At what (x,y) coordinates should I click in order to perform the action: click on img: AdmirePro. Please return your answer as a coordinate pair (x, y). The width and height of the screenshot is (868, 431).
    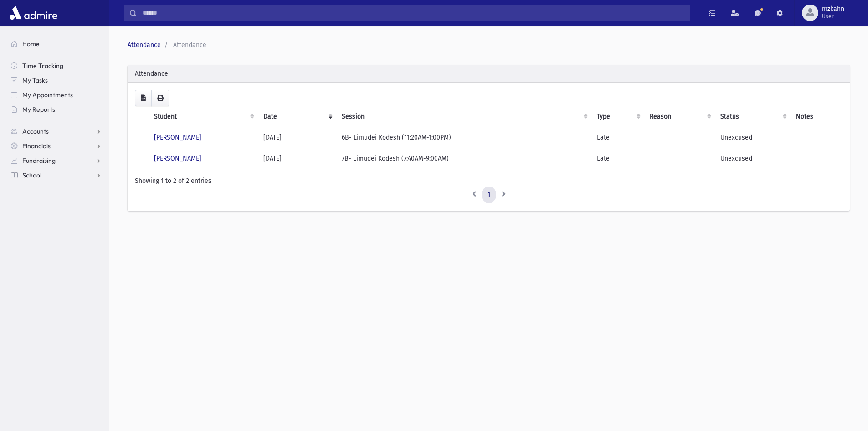
    Looking at the image, I should click on (33, 13).